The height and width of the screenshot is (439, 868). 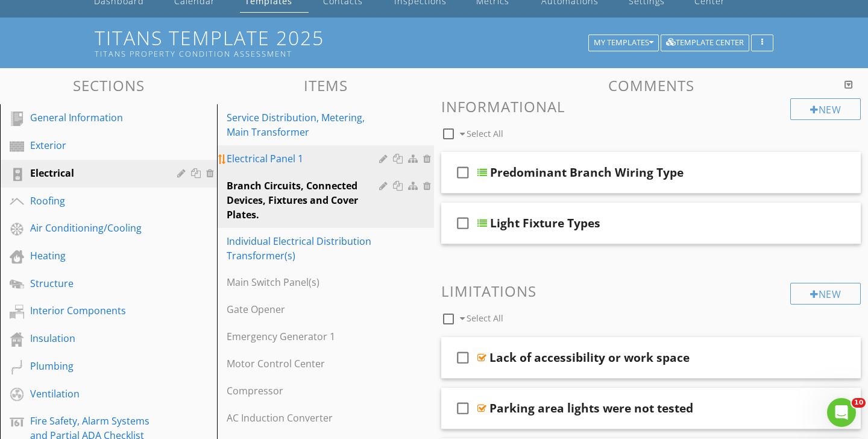 I want to click on h3: Comments, so click(x=651, y=85).